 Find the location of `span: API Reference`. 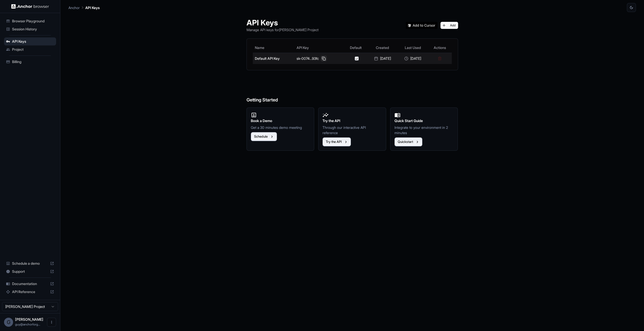

span: API Reference is located at coordinates (30, 292).